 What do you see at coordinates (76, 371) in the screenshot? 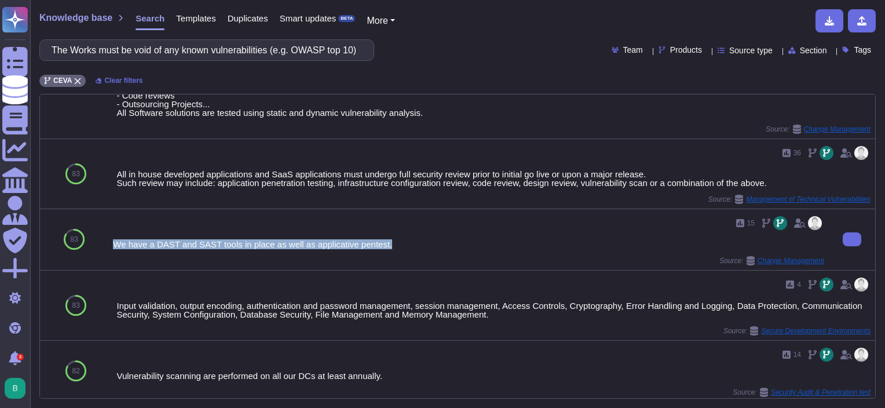
I see `span: 82` at bounding box center [76, 371].